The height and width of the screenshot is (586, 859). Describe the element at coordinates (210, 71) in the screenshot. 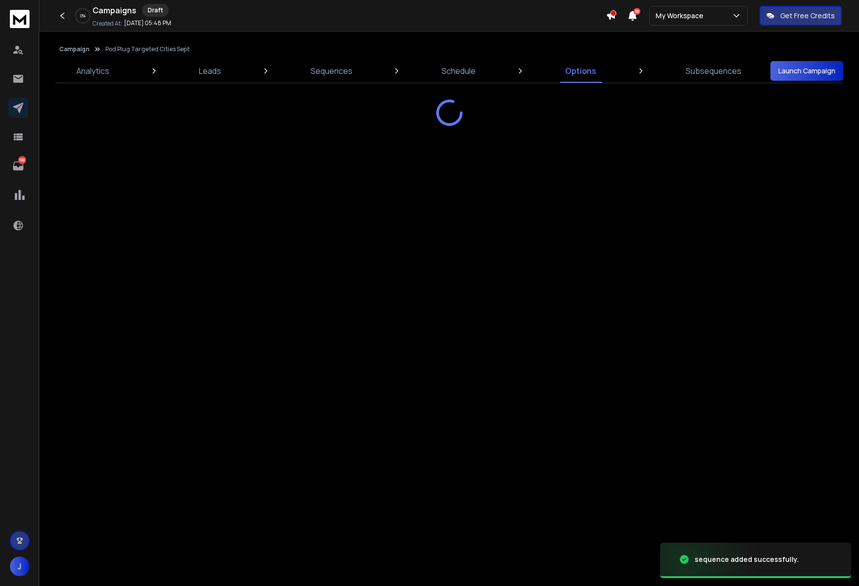

I see `a: Leads` at that location.